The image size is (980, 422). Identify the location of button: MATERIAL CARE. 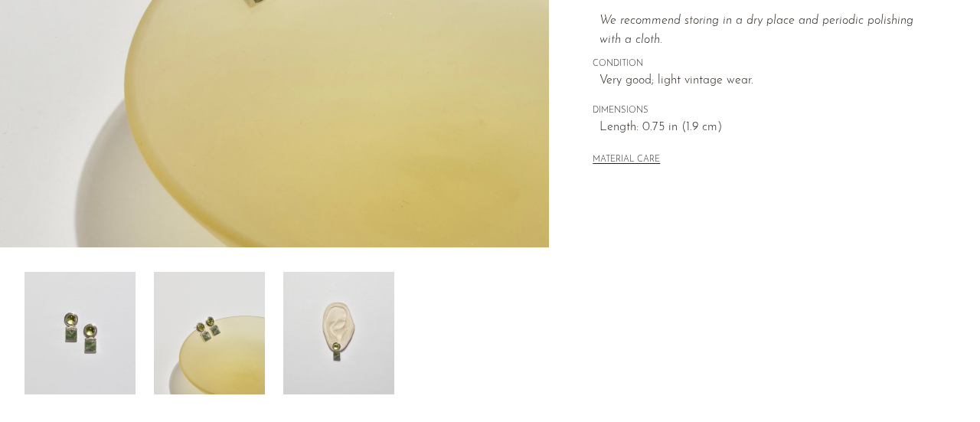
(627, 160).